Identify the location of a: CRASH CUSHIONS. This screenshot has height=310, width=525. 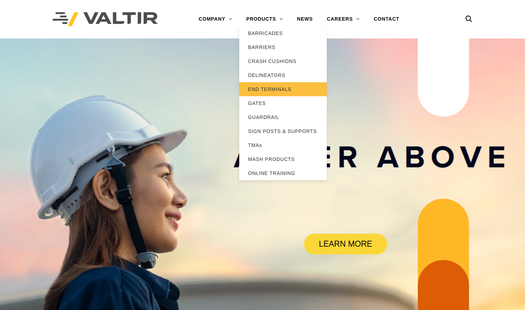
(283, 61).